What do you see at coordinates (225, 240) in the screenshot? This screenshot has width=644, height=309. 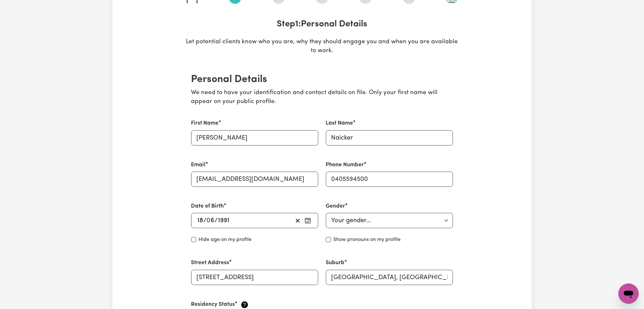 I see `label: Hide age on my profile` at bounding box center [225, 240].